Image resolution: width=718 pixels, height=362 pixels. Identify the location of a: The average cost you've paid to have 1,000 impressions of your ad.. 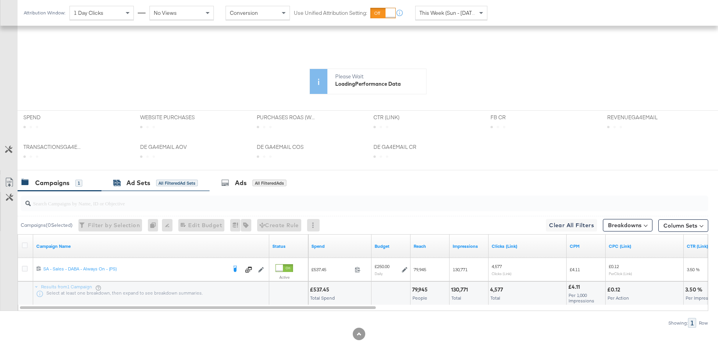
(586, 247).